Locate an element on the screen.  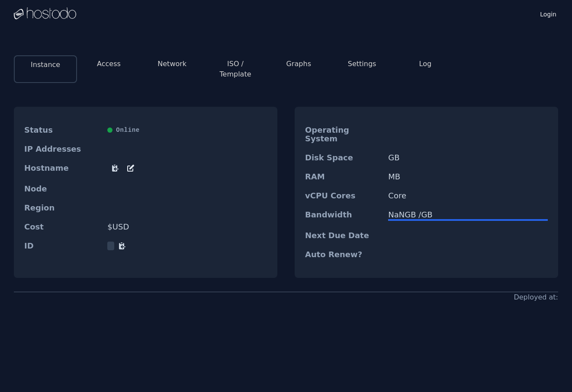
dt: Disk Space is located at coordinates (343, 158).